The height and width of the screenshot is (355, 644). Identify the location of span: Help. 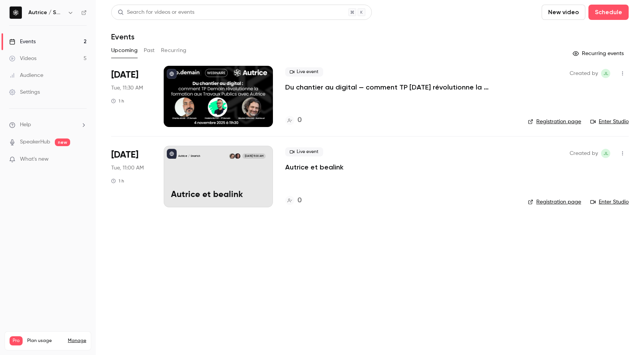
(25, 125).